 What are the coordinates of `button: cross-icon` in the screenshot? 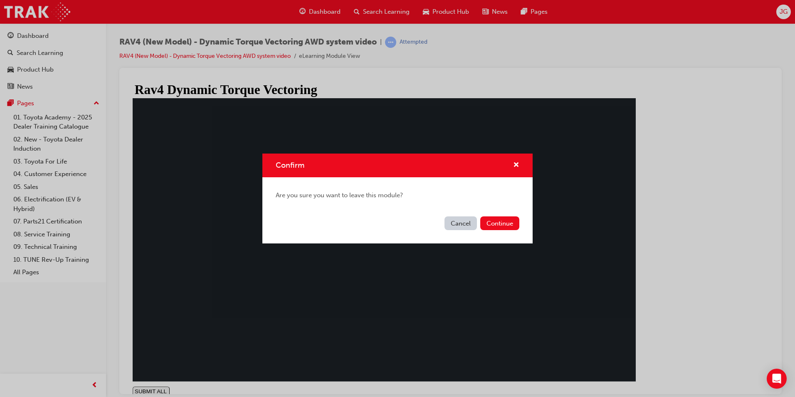 It's located at (516, 165).